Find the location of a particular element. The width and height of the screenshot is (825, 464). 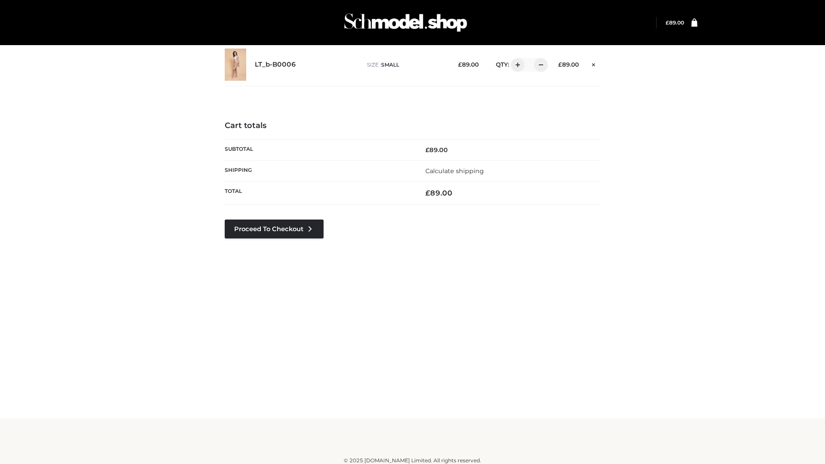

a: Proceed to Checkout is located at coordinates (274, 229).